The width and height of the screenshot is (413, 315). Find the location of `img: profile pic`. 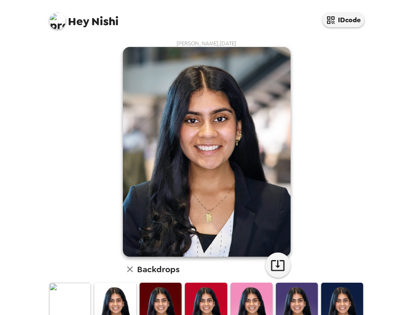

img: profile pic is located at coordinates (57, 21).